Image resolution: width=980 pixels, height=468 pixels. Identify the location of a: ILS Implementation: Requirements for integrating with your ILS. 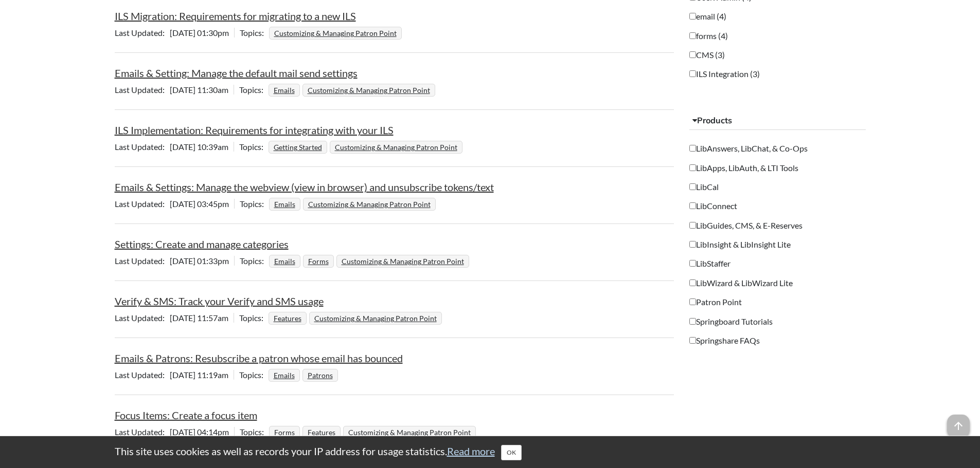
(254, 130).